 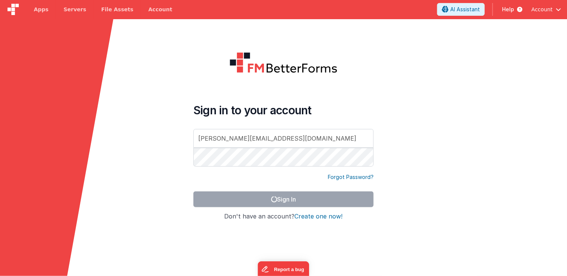 What do you see at coordinates (351, 177) in the screenshot?
I see `a: Forgot Password?` at bounding box center [351, 177].